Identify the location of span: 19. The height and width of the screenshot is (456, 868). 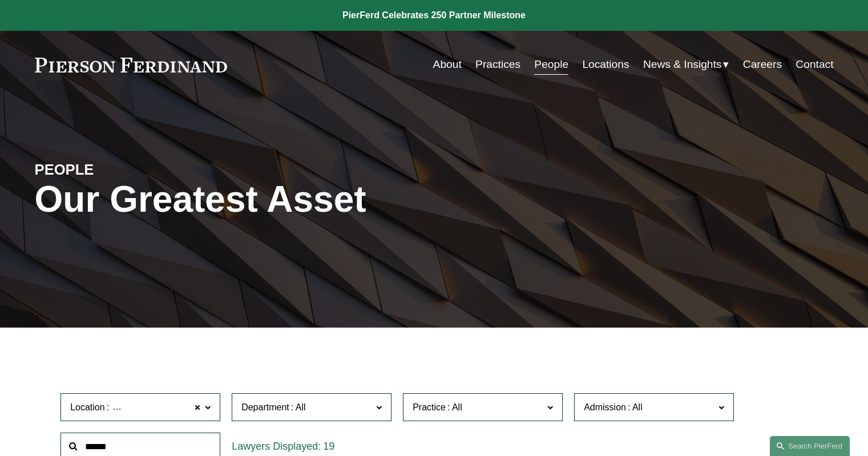
(329, 446).